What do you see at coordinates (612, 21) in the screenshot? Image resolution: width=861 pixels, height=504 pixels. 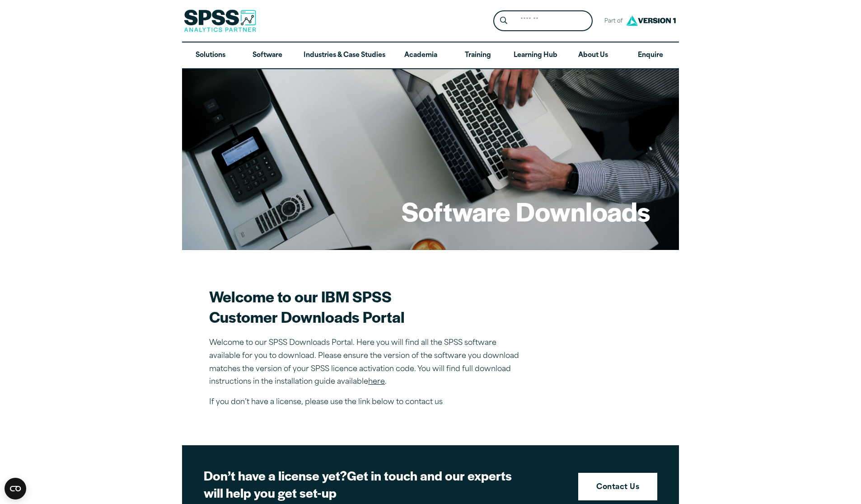 I see `span: Part of` at bounding box center [612, 21].